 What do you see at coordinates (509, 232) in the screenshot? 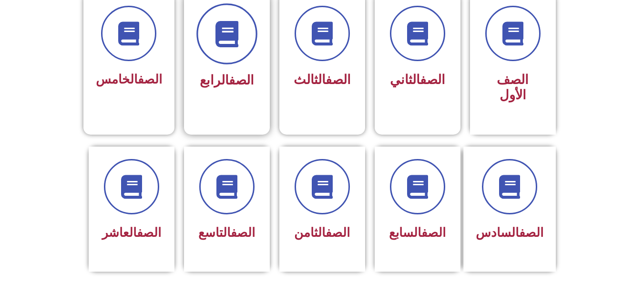
I see `span: السادس` at bounding box center [509, 232].